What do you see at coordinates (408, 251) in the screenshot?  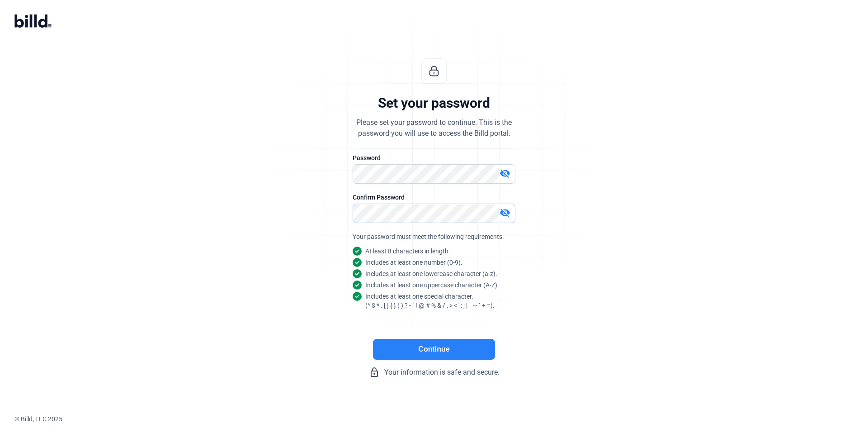 I see `snap: At least 8 characters in length.` at bounding box center [408, 251].